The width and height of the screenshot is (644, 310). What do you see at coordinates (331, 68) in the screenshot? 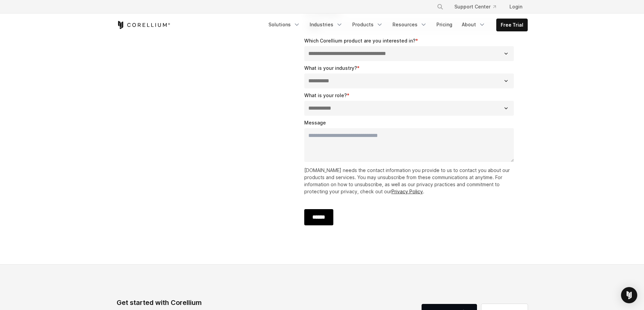
I see `span: What is your industry?` at bounding box center [331, 68].